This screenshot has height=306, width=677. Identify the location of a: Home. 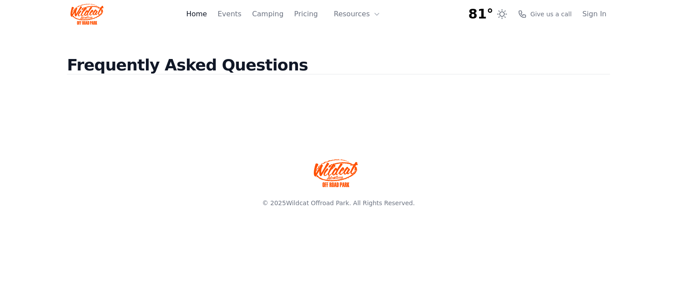
(196, 14).